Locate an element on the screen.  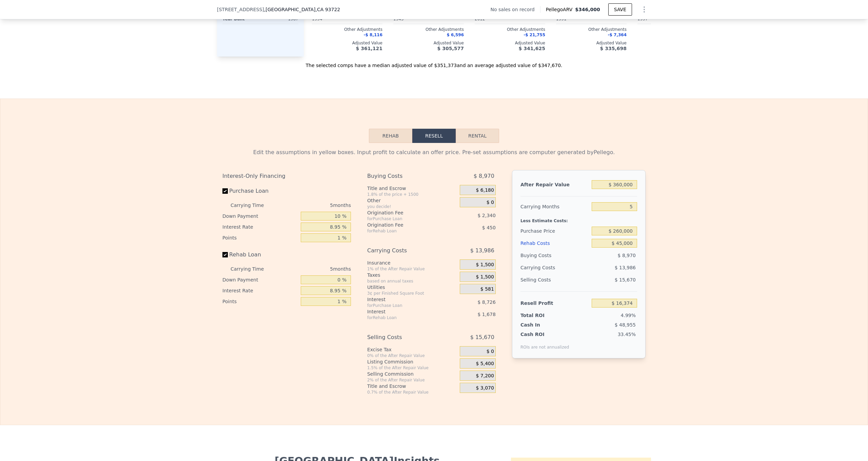
span: -$ 8,116 is located at coordinates (373, 35).